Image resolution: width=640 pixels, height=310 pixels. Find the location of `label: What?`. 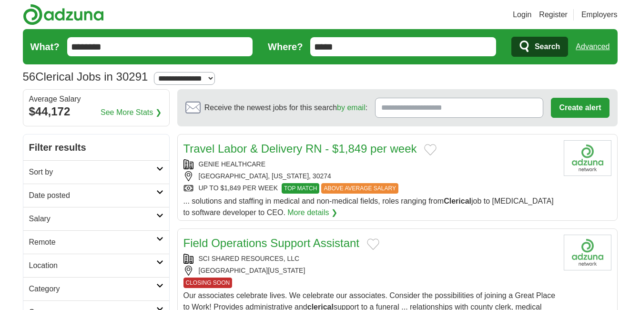

label: What? is located at coordinates (45, 47).